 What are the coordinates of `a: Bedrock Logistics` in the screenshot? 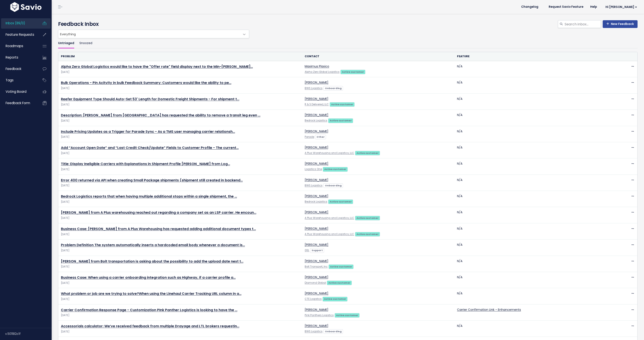 It's located at (316, 201).